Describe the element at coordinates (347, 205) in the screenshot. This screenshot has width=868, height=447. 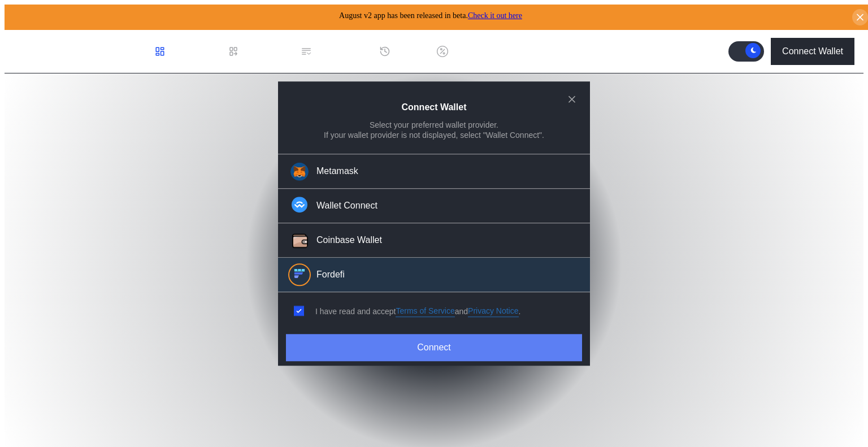
I see `div: Wallet Connect` at that location.